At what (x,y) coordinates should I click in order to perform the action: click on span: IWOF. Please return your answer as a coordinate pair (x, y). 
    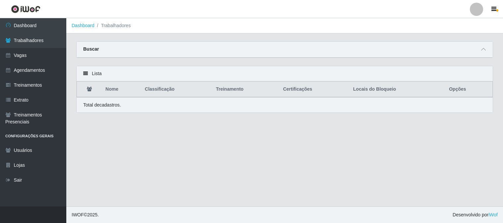
    Looking at the image, I should click on (78, 215).